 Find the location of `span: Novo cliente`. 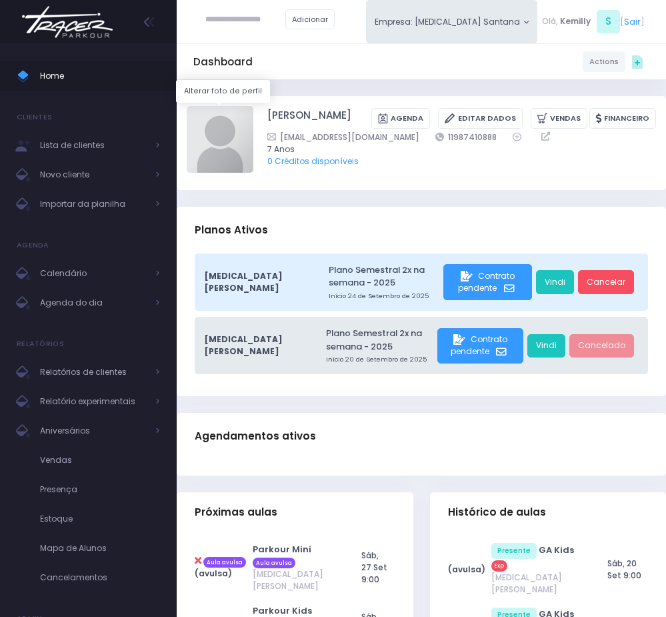

span: Novo cliente is located at coordinates (93, 175).